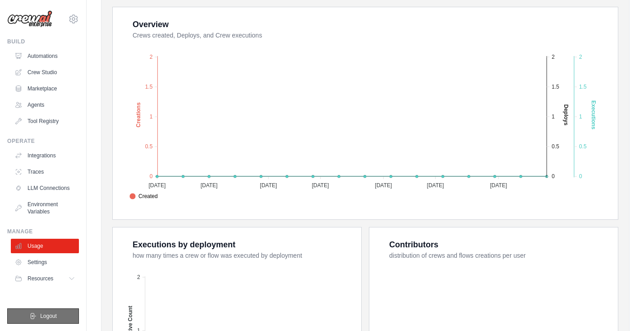  I want to click on img: Logo, so click(30, 19).